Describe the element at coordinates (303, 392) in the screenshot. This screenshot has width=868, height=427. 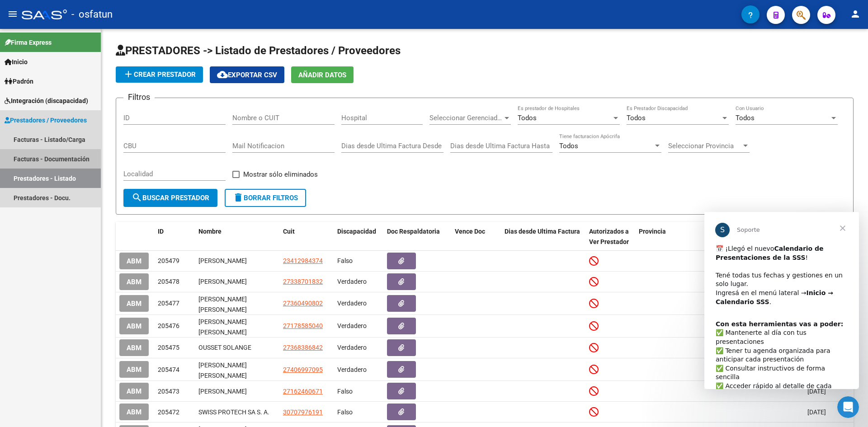
I see `span: 27162460671` at that location.